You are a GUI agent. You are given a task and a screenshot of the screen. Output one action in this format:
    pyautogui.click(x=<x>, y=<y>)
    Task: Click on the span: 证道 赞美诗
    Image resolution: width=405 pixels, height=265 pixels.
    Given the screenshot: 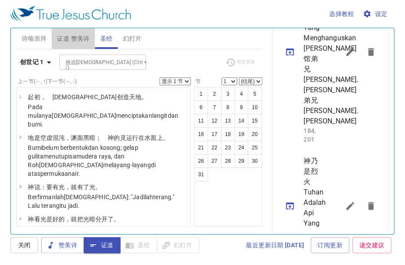 What is the action you would take?
    pyautogui.click(x=73, y=39)
    